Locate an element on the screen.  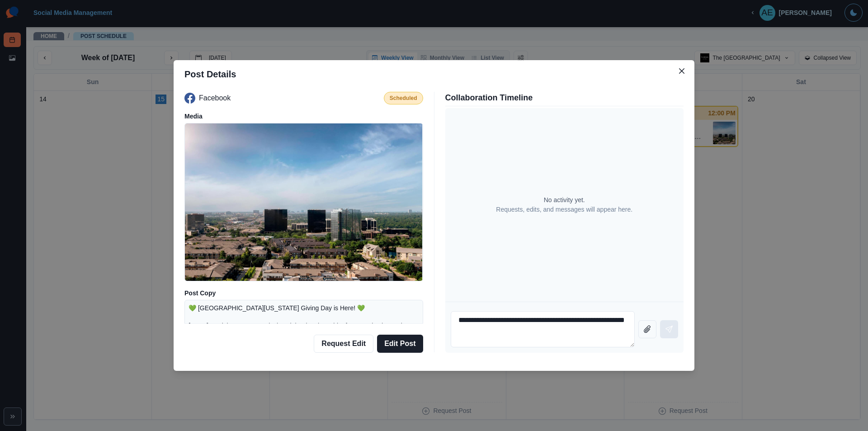
button: Send message is located at coordinates (669, 329).